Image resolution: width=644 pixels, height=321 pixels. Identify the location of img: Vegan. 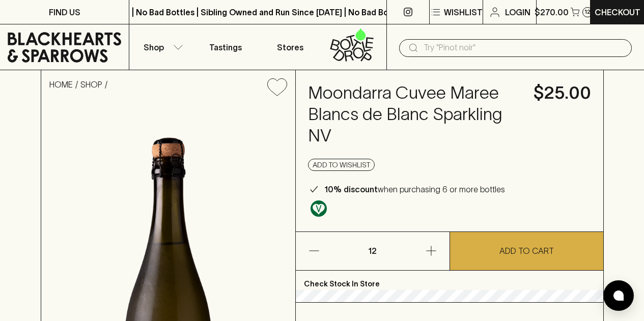
(319, 208).